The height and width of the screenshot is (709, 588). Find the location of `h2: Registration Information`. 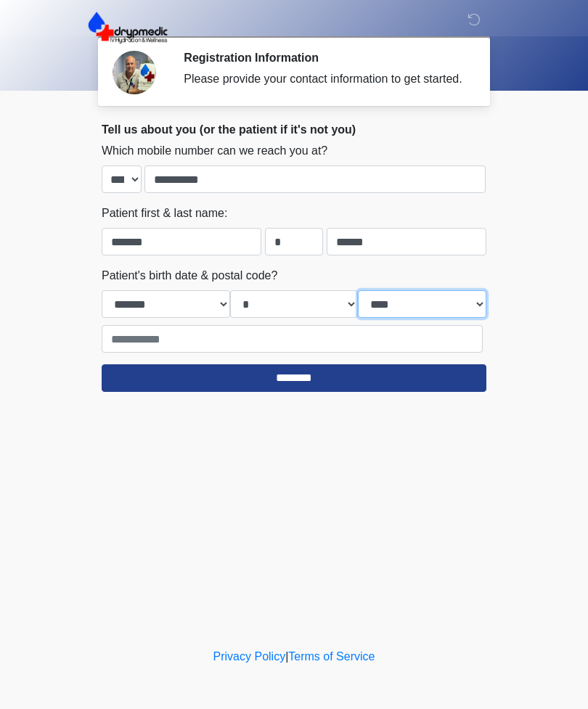

h2: Registration Information is located at coordinates (323, 57).